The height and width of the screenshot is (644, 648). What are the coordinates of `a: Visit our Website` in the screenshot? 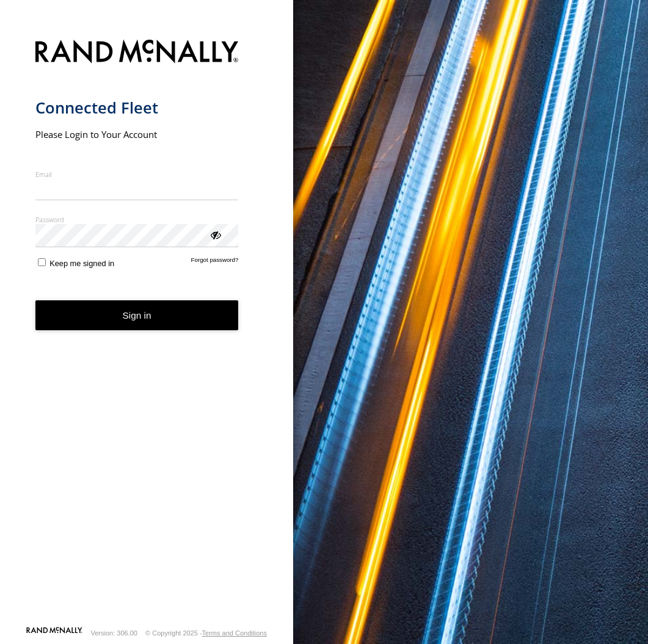 It's located at (54, 633).